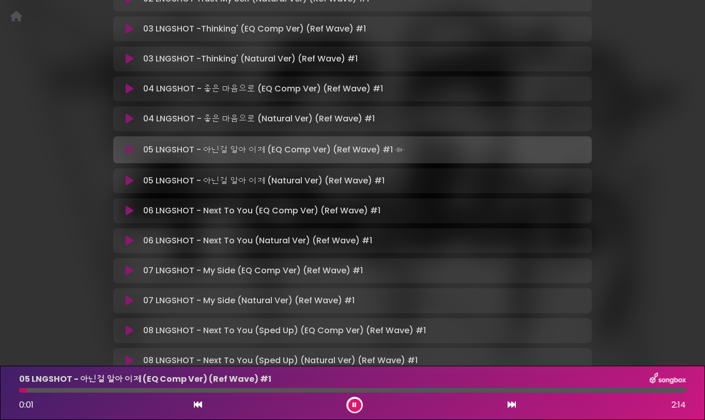  Describe the element at coordinates (250, 59) in the screenshot. I see `p: 03 LNGSHOT -Thinking' (Natural Ver) (Ref Wave) #1` at that location.